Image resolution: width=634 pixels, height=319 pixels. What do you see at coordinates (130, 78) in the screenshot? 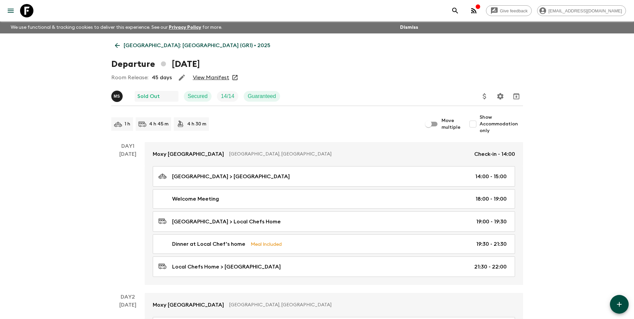
I see `p: Room Release:` at bounding box center [130, 78].